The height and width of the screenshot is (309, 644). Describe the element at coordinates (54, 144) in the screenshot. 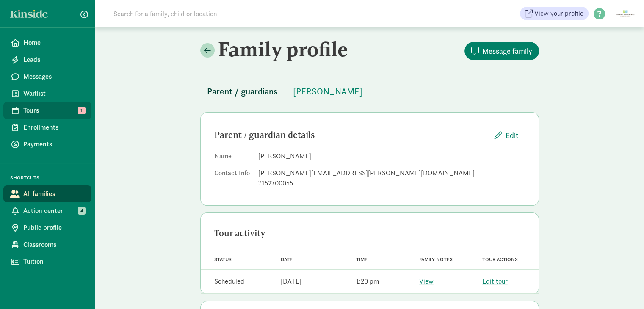

I see `span: Payments` at that location.